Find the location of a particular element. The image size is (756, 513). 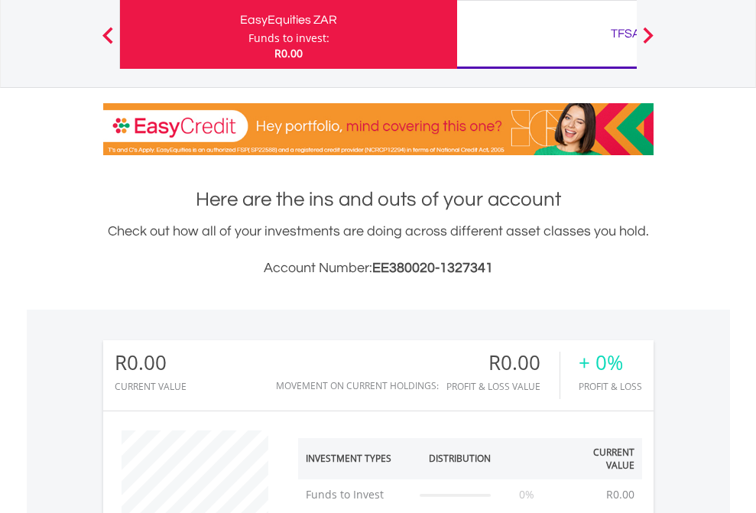

th: Investment Types is located at coordinates (355, 458).